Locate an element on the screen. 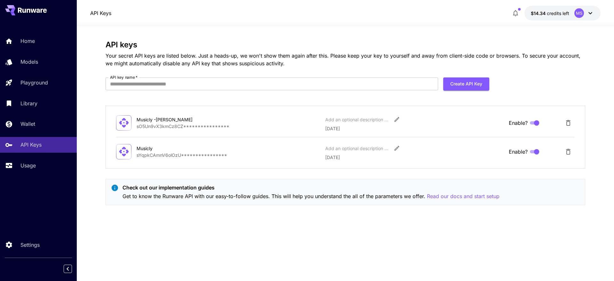  p: Settings is located at coordinates (30, 244).